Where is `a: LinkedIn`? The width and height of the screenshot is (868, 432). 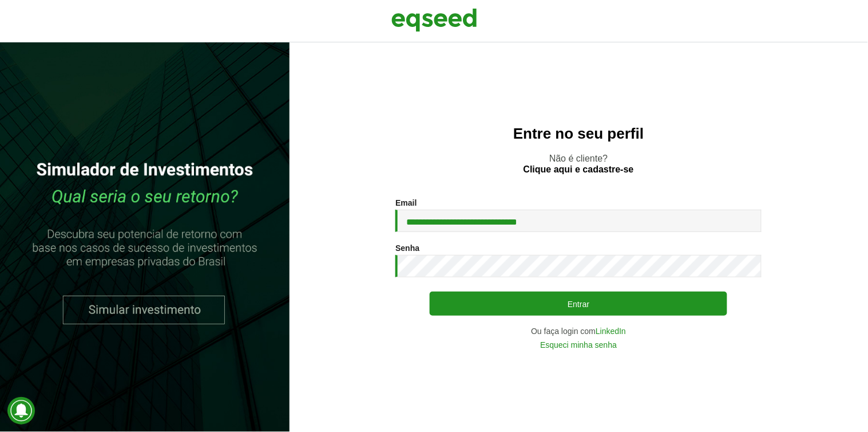 a: LinkedIn is located at coordinates (610, 331).